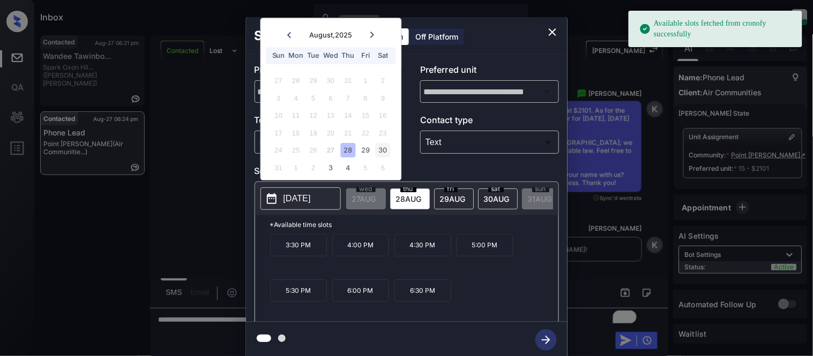  Describe the element at coordinates (331, 151) in the screenshot. I see `div: Not available Wednesday, August 27th, 2025` at that location.